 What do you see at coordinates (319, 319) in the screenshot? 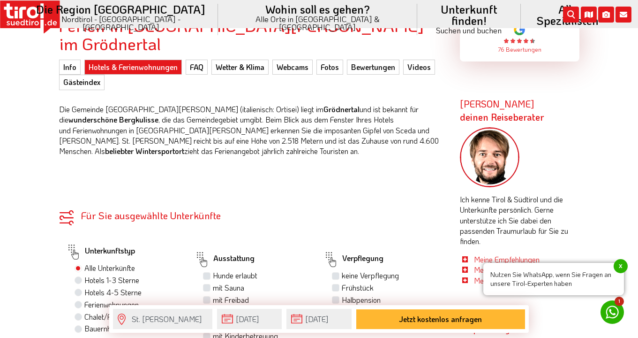
I see `input: Abreise` at bounding box center [319, 319].